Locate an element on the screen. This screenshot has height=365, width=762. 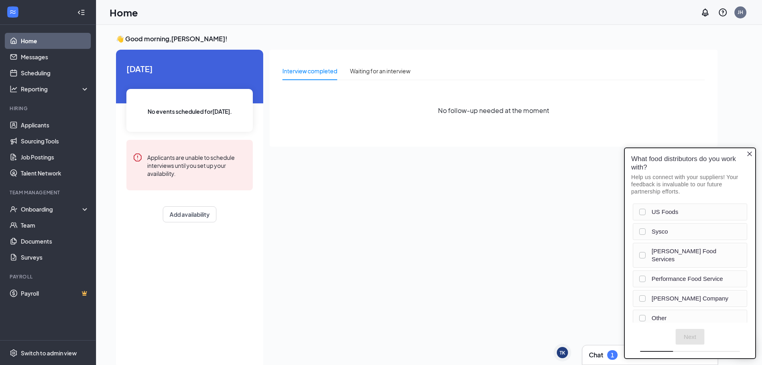
div: Onboarding is located at coordinates (52, 209).